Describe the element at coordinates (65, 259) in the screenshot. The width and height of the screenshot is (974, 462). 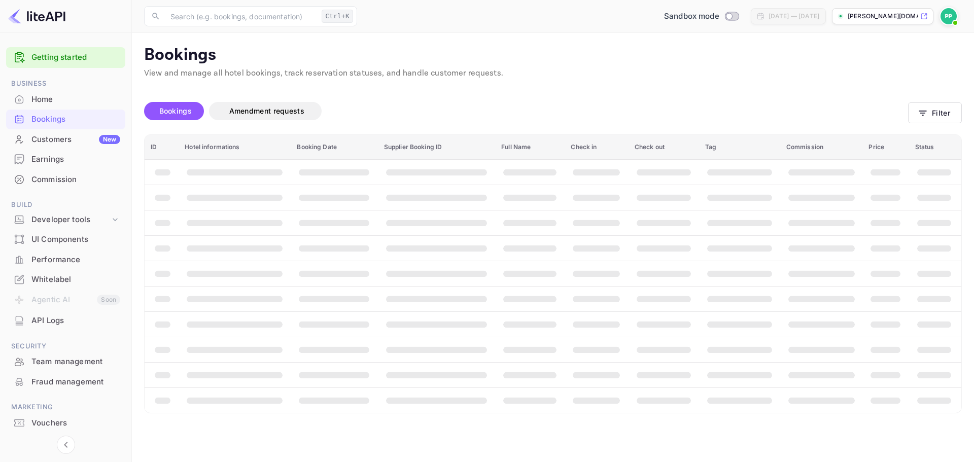
I see `a: Performance` at that location.